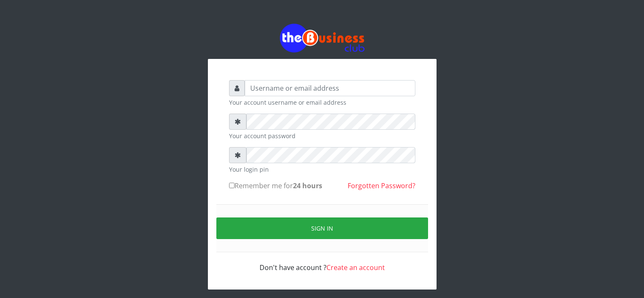 This screenshot has width=644, height=298. What do you see at coordinates (231, 185) in the screenshot?
I see `input: Remember me for24 hours` at bounding box center [231, 185].